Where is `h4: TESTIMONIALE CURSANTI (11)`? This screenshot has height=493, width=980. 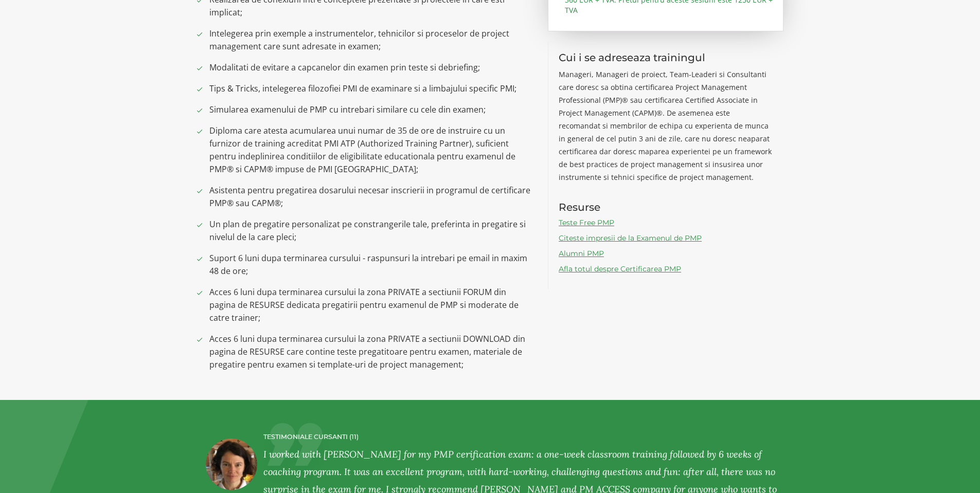
h4: TESTIMONIALE CURSANTI (11) is located at coordinates (522, 437).